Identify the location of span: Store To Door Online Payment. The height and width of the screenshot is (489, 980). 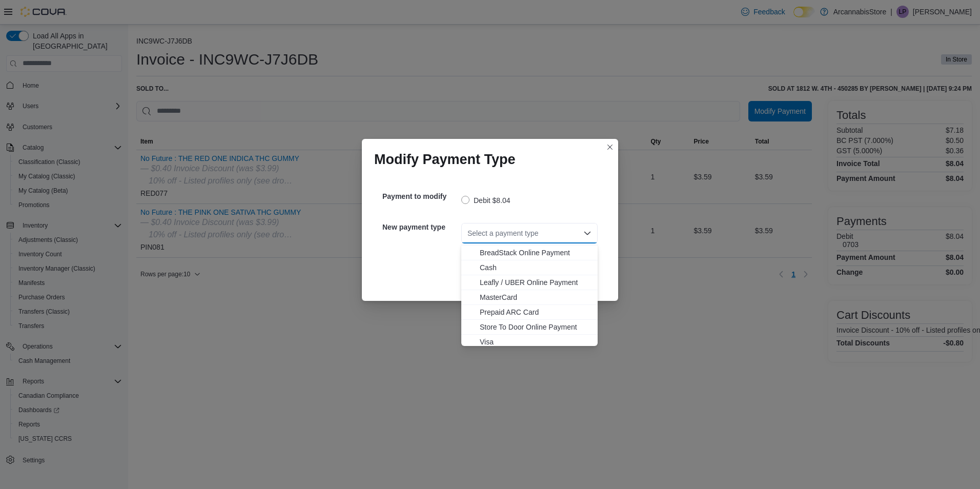
(536, 327).